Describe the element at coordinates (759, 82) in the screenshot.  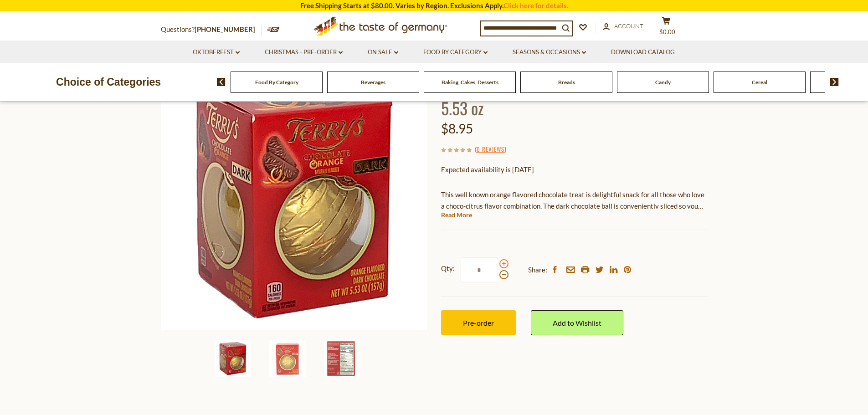
I see `span: Cereal` at that location.